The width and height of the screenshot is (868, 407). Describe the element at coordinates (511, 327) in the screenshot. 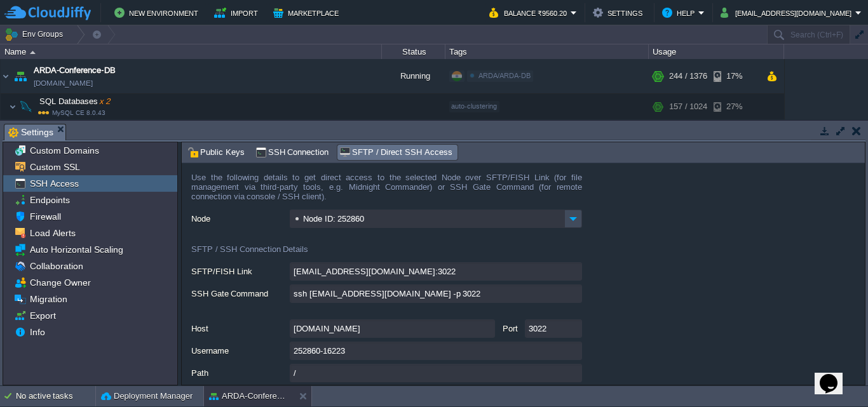

I see `label: Port` at that location.